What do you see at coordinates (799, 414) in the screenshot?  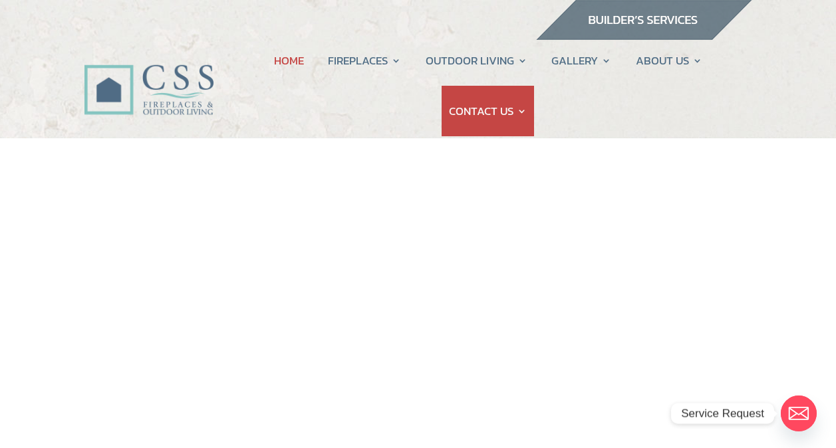 I see `a: Email` at bounding box center [799, 414].